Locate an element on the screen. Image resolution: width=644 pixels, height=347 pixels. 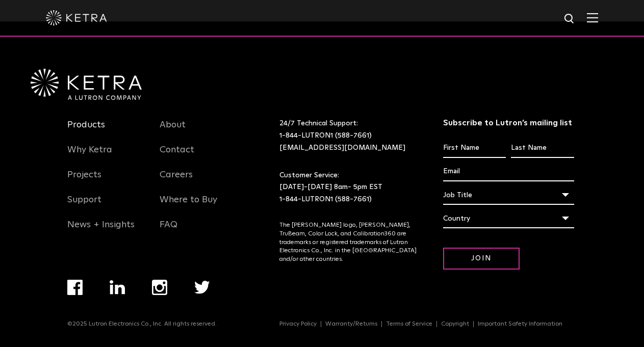
p: 24/7 Technical Support: is located at coordinates (348, 136).